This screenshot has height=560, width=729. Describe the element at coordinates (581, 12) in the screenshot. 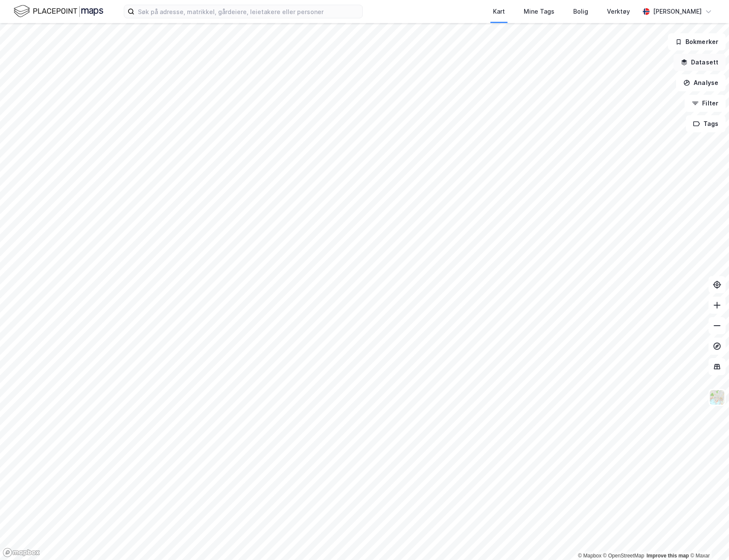

I see `div: Bolig` at that location.